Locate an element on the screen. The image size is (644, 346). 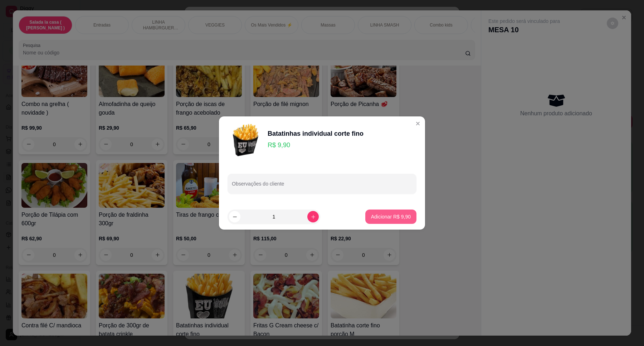
button: Close is located at coordinates (418, 123).